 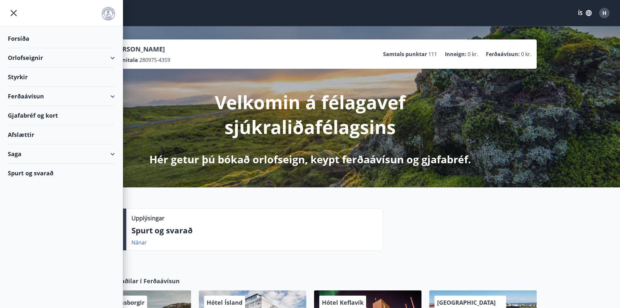 I want to click on span: Hótel Keflavík, so click(x=343, y=302).